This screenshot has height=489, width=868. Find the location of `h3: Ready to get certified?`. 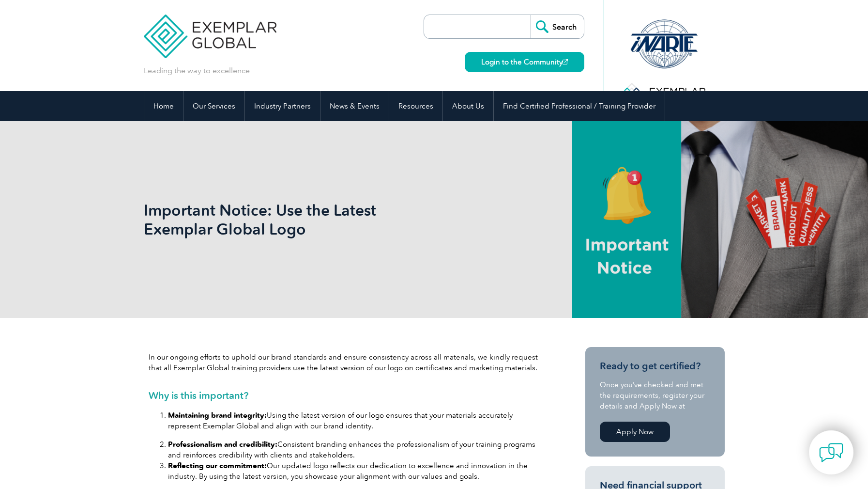

h3: Ready to get certified? is located at coordinates (655, 365).